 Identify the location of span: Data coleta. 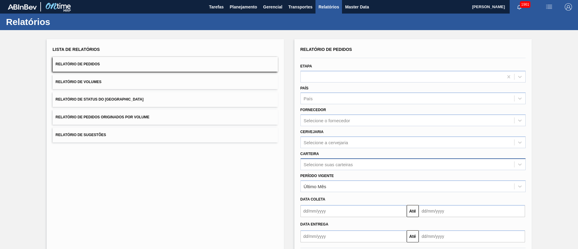
(313, 199).